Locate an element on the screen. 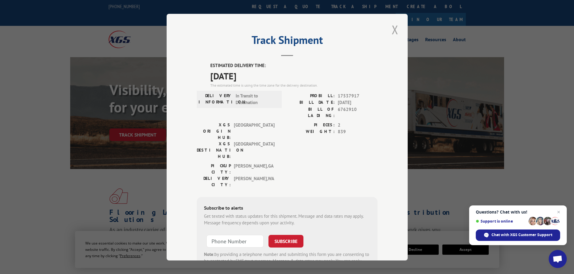 This screenshot has width=574, height=274. button: SUBSCRIBE is located at coordinates (286, 241).